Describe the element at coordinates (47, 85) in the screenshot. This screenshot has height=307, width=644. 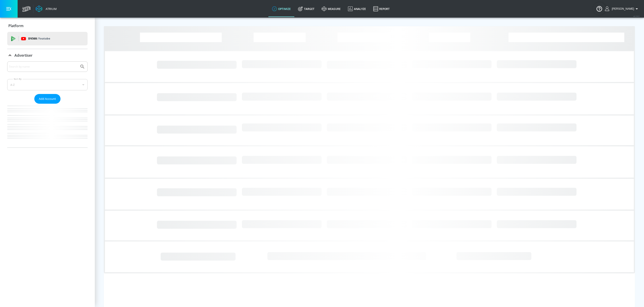
I see `div: A-Z` at that location.